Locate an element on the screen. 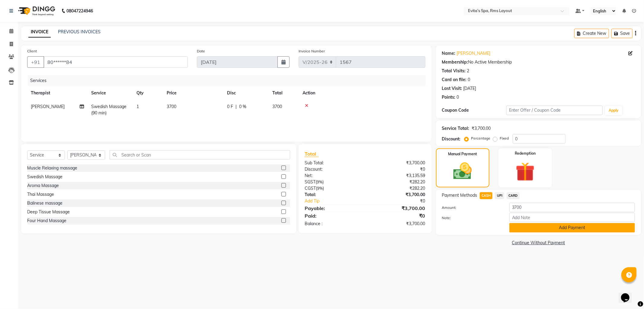 The height and width of the screenshot is (309, 644). th: Price is located at coordinates (193, 93).